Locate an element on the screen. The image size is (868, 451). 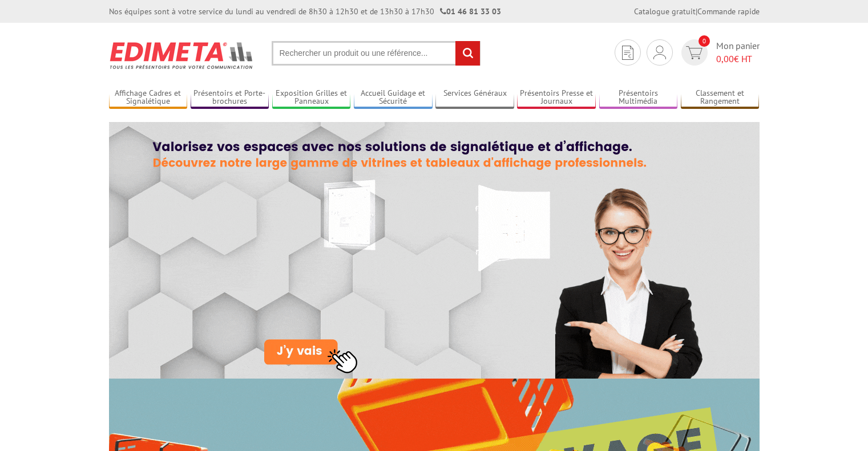
img: Présentoir, panneau, stand - Edimeta - PLV, affichage, mobilier bureau, entreprise is located at coordinates (181, 55).